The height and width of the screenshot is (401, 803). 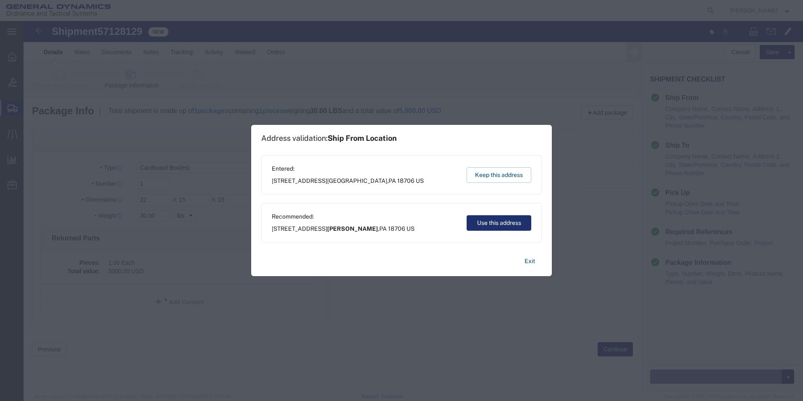 I want to click on h1: Address validation:, so click(x=329, y=138).